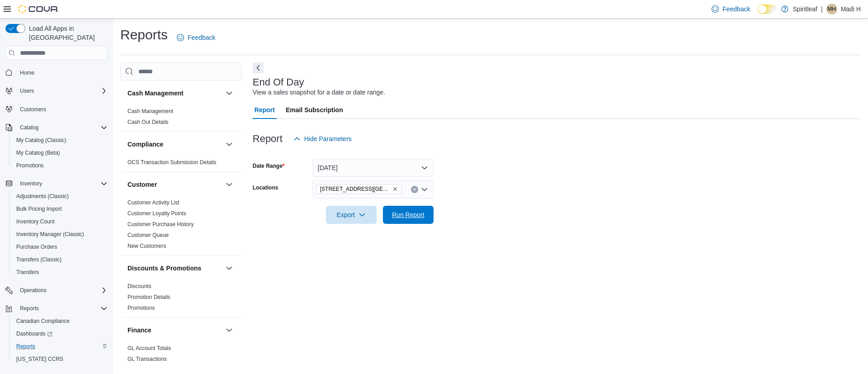 This screenshot has width=868, height=374. Describe the element at coordinates (147, 359) in the screenshot. I see `a: GL Transactions` at that location.